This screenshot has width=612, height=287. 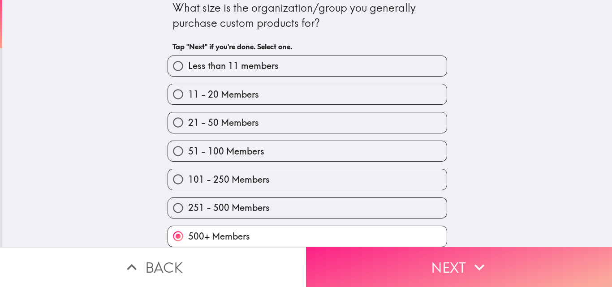 I want to click on button: Less than 11 members, so click(x=307, y=66).